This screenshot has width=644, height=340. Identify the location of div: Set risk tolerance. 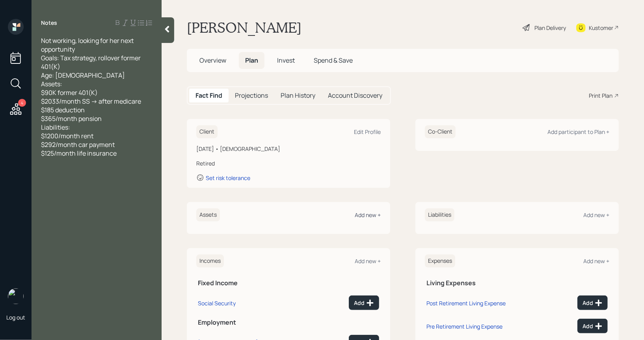
(228, 178).